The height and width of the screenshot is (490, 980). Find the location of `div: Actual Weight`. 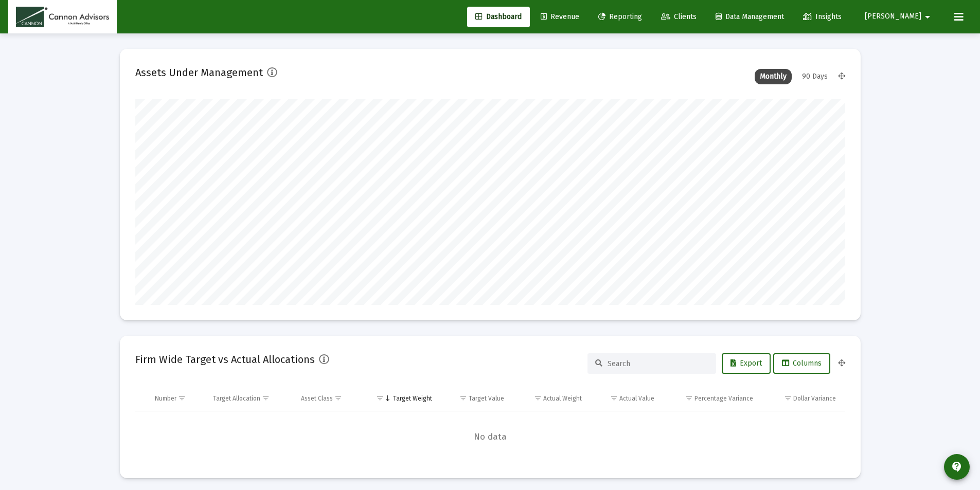

div: Actual Weight is located at coordinates (562, 398).